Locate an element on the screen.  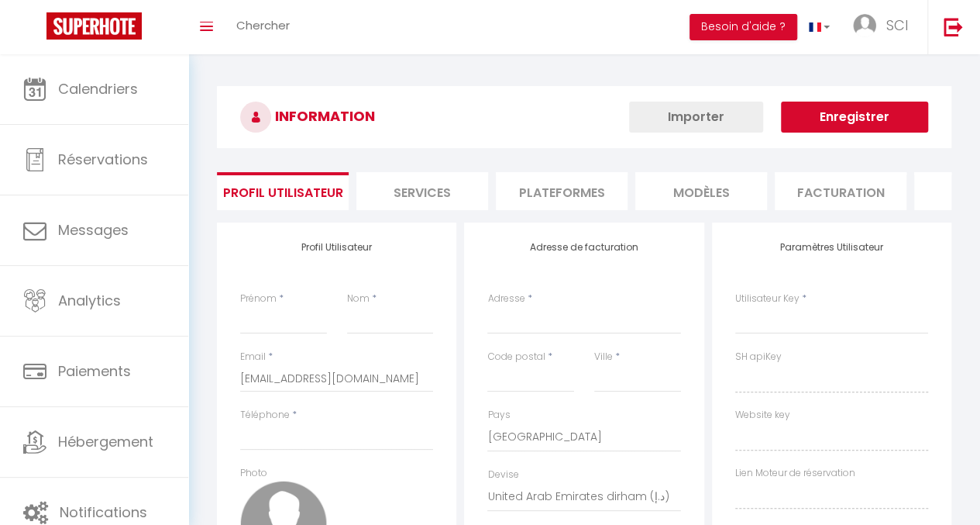
img: logout is located at coordinates (953, 26).